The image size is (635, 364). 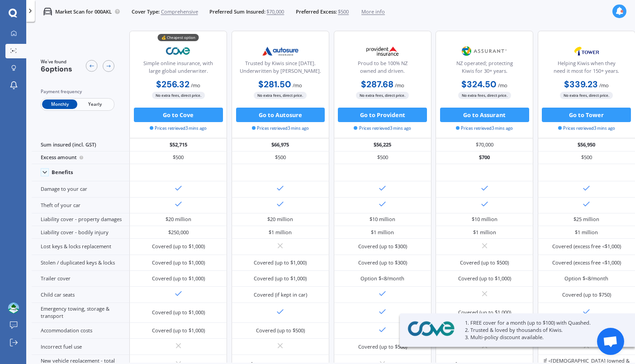 I want to click on span: Preferred Sum Insured:, so click(x=237, y=12).